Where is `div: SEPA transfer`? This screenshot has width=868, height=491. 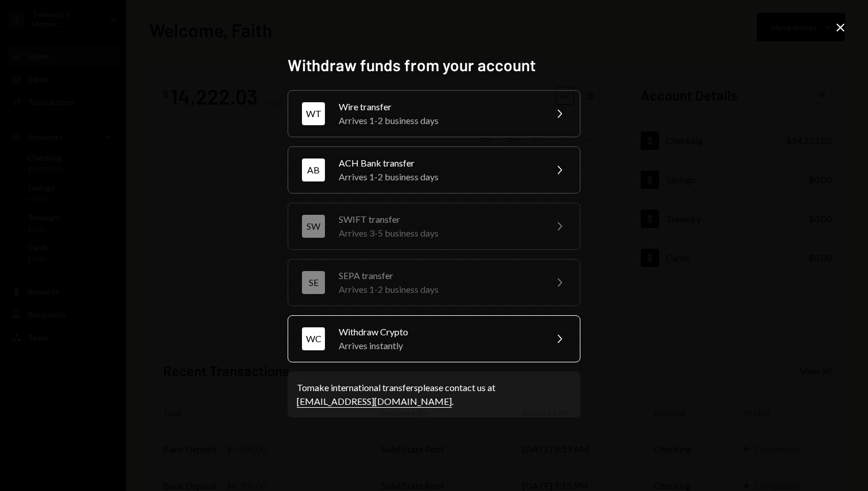
div: SEPA transfer is located at coordinates (438, 276).